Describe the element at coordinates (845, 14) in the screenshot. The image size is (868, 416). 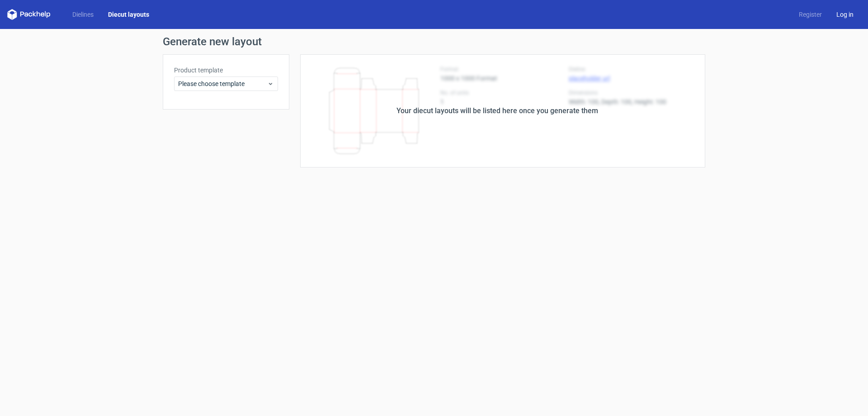
I see `a: Log in` at that location.